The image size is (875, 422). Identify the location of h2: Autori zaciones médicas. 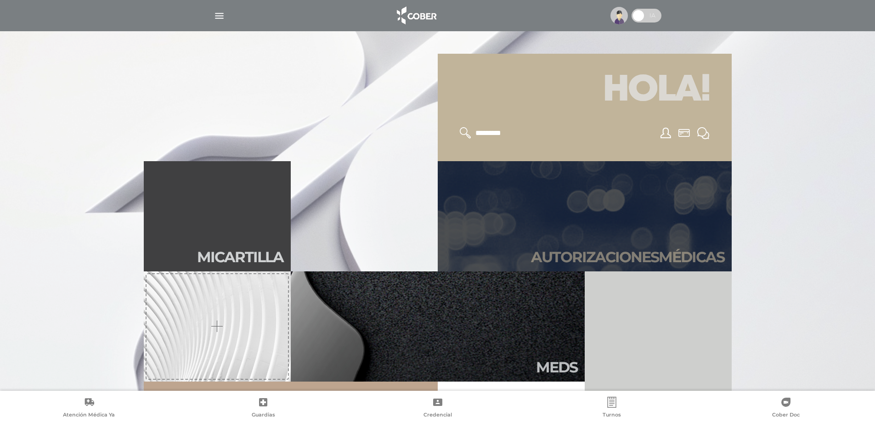
(627, 257).